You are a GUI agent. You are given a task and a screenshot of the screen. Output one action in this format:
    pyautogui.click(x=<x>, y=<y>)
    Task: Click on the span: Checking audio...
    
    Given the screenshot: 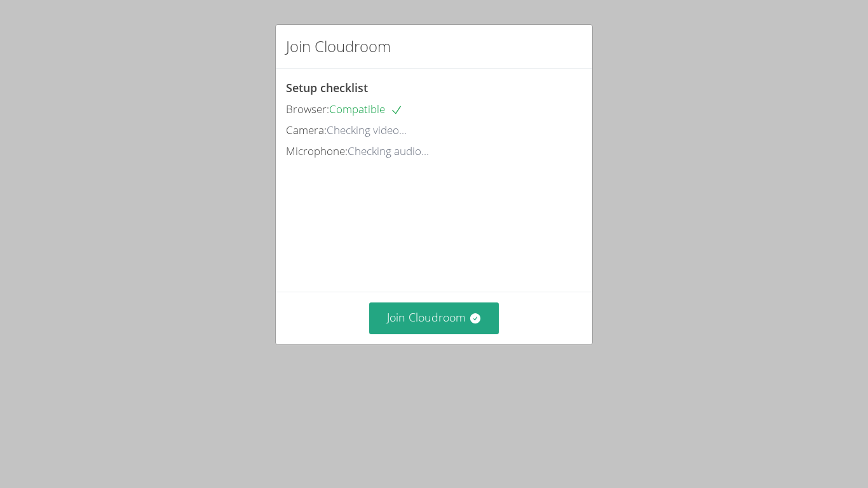 What is the action you would take?
    pyautogui.click(x=388, y=151)
    